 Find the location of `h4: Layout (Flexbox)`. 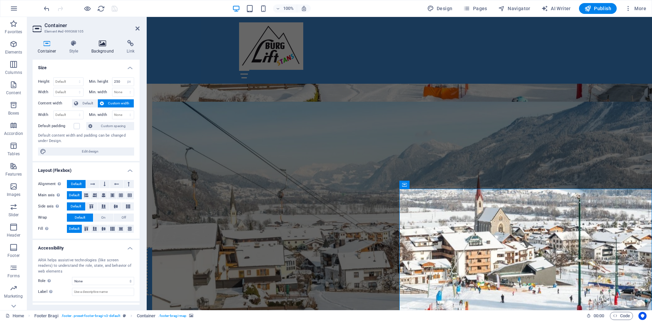

h4: Layout (Flexbox) is located at coordinates (86, 169).